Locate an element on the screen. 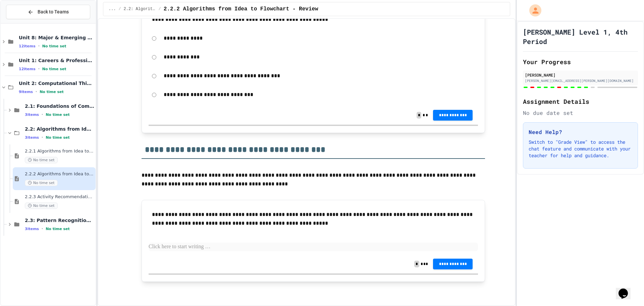 The width and height of the screenshot is (644, 306). h2: Assignment Details is located at coordinates (580, 101).